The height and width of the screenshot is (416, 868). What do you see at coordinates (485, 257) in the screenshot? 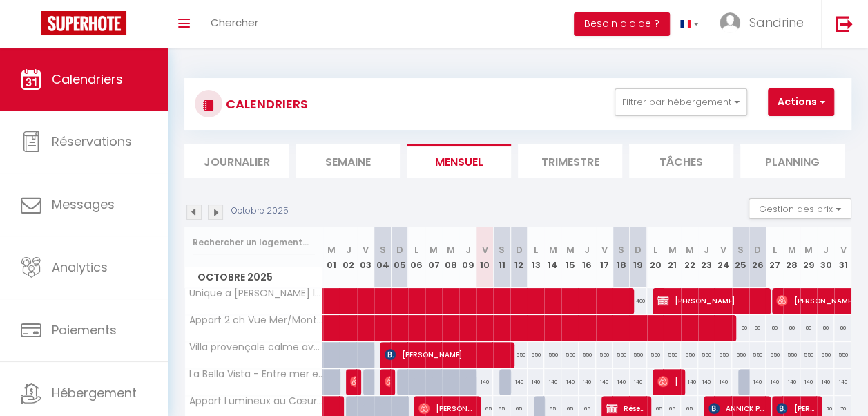
I see `th: 10` at bounding box center [485, 257].